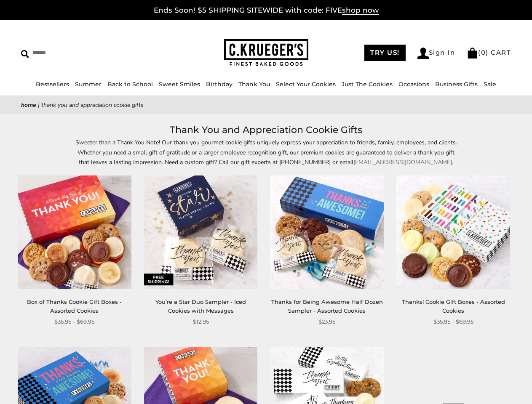 Image resolution: width=532 pixels, height=404 pixels. Describe the element at coordinates (92, 105) in the screenshot. I see `span: Thank You and Appreciation Cookie Gifts` at that location.